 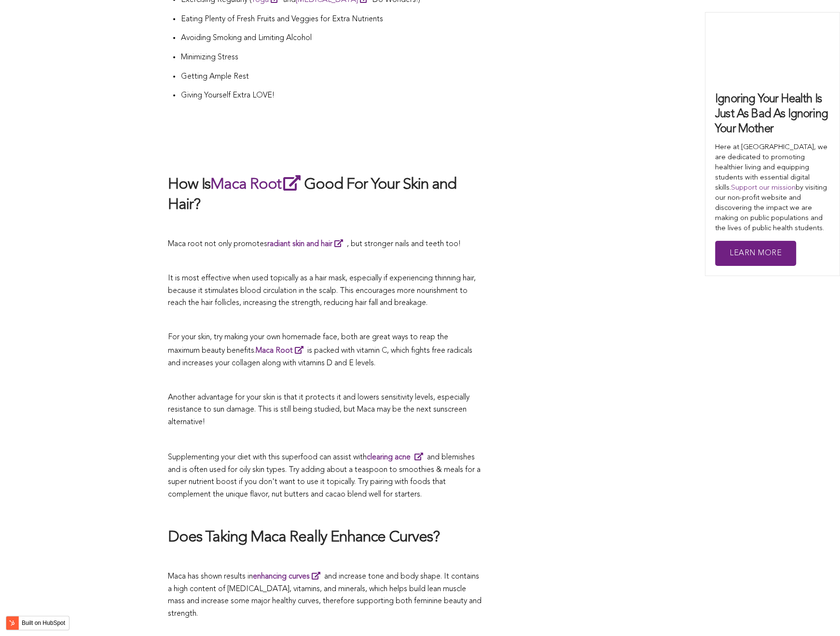 I want to click on p: Avoiding Smoking and Limiting Alcohol, so click(x=331, y=38).